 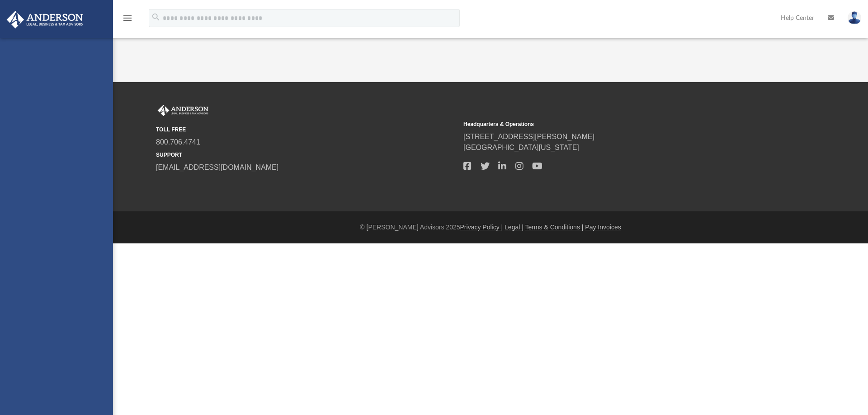 What do you see at coordinates (307, 130) in the screenshot?
I see `small: TOLL FREE` at bounding box center [307, 130].